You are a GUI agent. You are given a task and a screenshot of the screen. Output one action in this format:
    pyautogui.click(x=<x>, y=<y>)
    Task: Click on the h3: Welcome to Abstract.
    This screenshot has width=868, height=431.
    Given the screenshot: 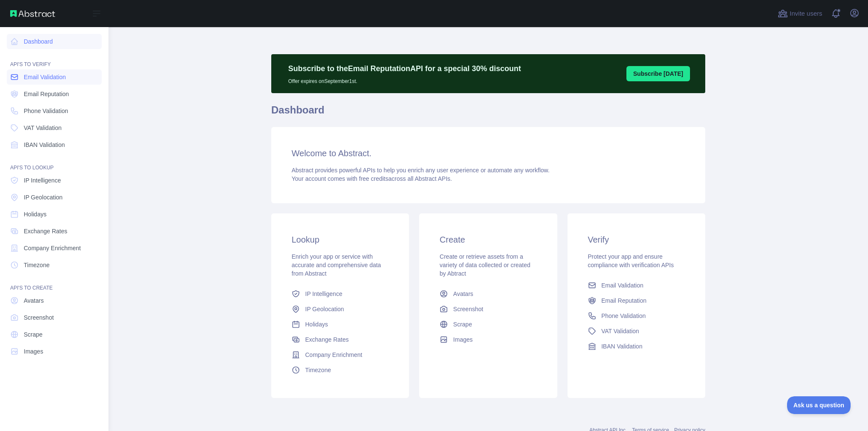 What is the action you would take?
    pyautogui.click(x=488, y=153)
    